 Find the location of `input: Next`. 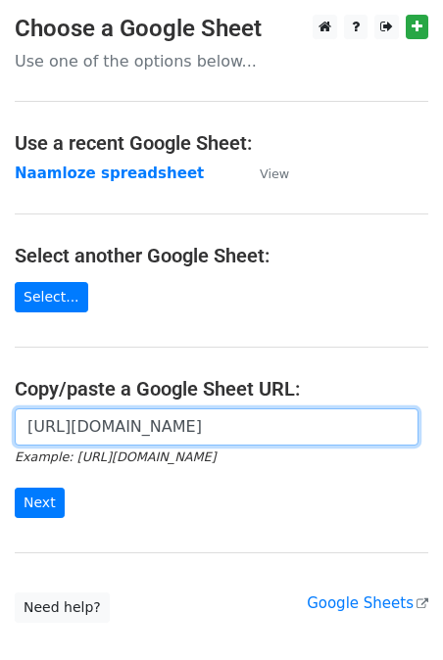

input: Next is located at coordinates (39, 502).